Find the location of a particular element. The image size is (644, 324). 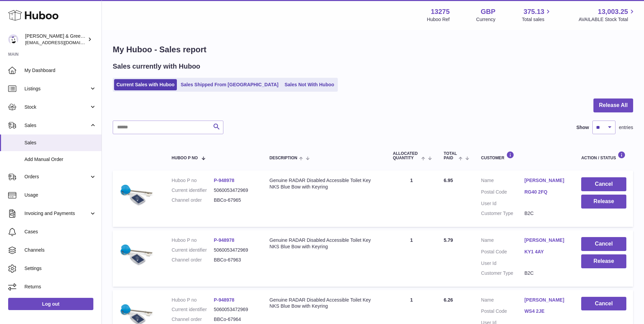

span: Listings is located at coordinates (57, 89).